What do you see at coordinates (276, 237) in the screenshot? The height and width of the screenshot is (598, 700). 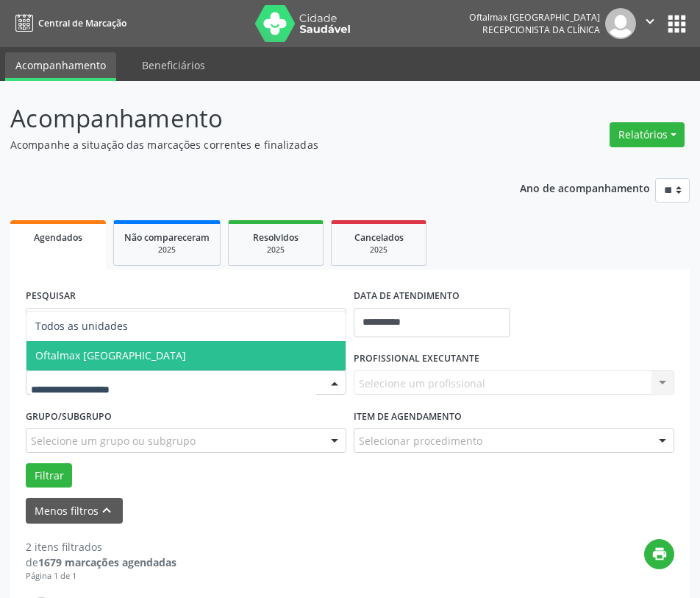 I see `span: Resolvidos` at bounding box center [276, 237].